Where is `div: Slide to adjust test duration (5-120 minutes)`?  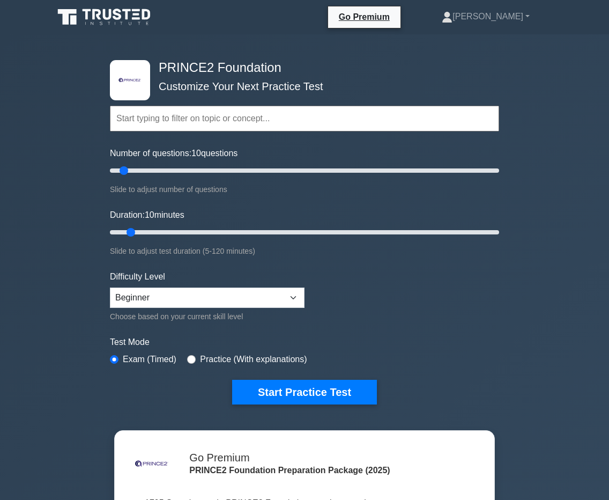
div: Slide to adjust test duration (5-120 minutes) is located at coordinates (304, 251).